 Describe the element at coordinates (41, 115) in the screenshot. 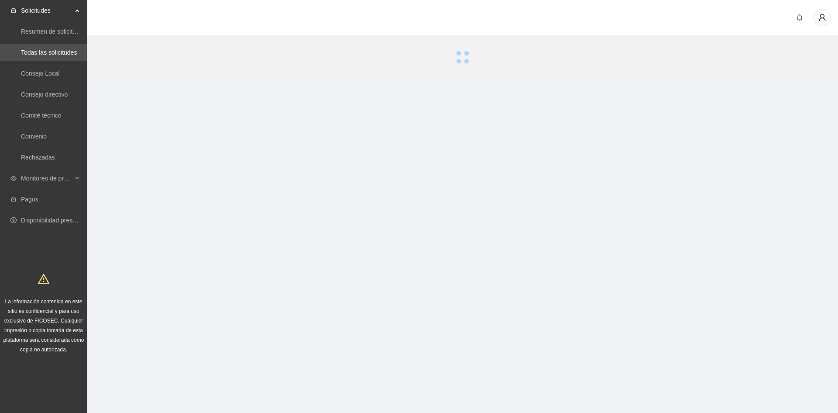

I see `a: Comité técnico` at that location.